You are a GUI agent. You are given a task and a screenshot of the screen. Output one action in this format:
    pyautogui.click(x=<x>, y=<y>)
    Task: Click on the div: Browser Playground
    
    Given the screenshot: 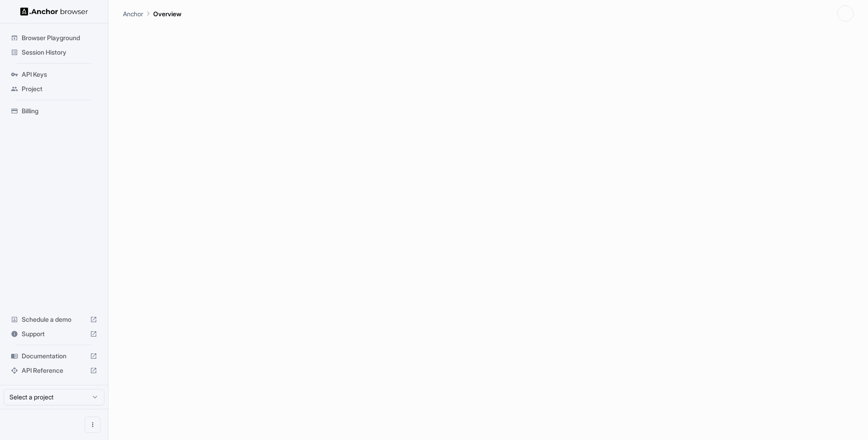 What is the action you would take?
    pyautogui.click(x=54, y=38)
    